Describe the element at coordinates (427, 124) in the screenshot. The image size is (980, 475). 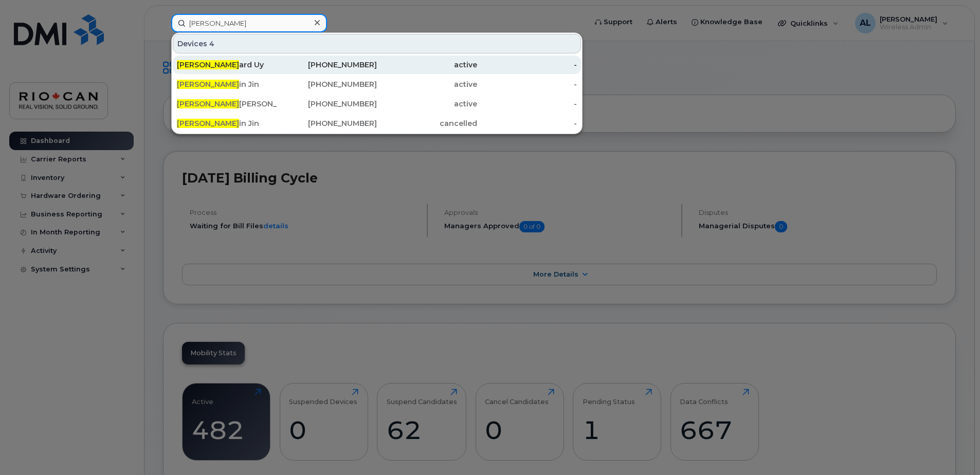
I see `div: cancelled` at that location.